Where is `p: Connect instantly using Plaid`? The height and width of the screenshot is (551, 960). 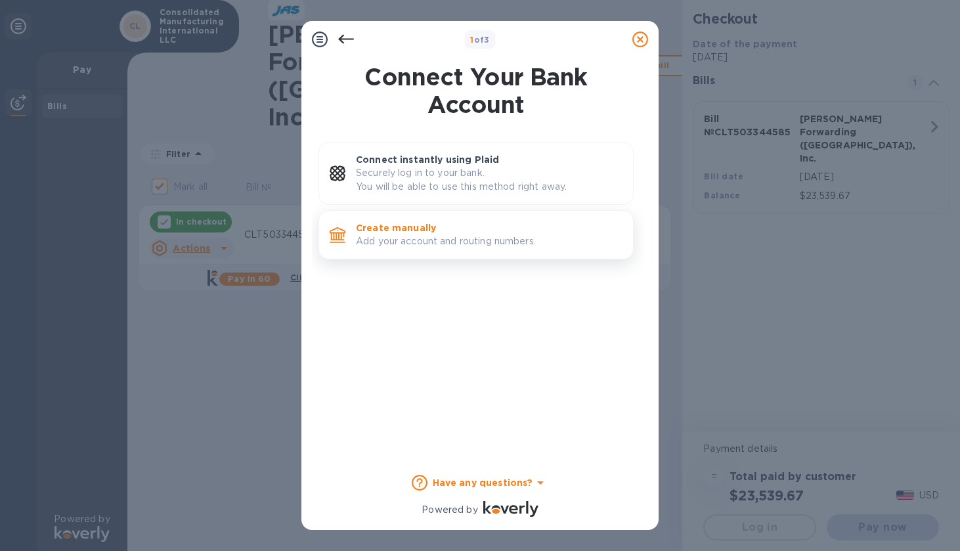 p: Connect instantly using Plaid is located at coordinates (489, 160).